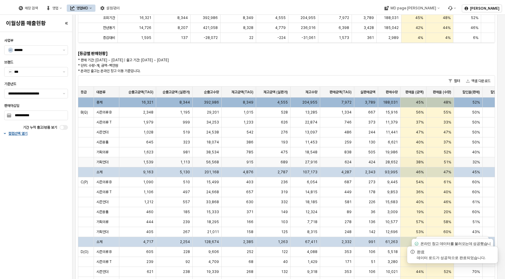 The image size is (505, 279). What do you see at coordinates (308, 38) in the screenshot?
I see `span: -31,061` at bounding box center [308, 38].